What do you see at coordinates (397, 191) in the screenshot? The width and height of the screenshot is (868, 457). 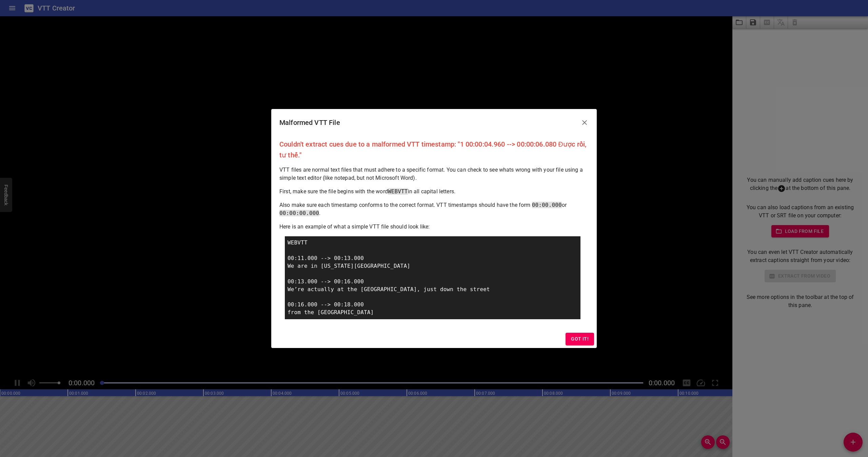 I see `span: WEBVTT` at bounding box center [397, 191].